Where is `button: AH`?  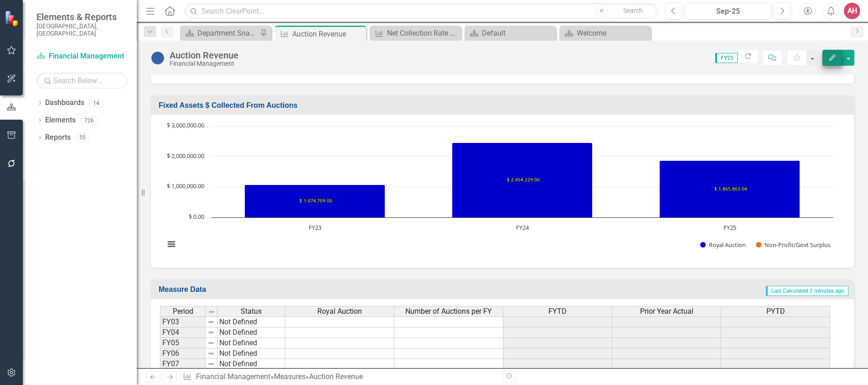
button: AH is located at coordinates (852, 11).